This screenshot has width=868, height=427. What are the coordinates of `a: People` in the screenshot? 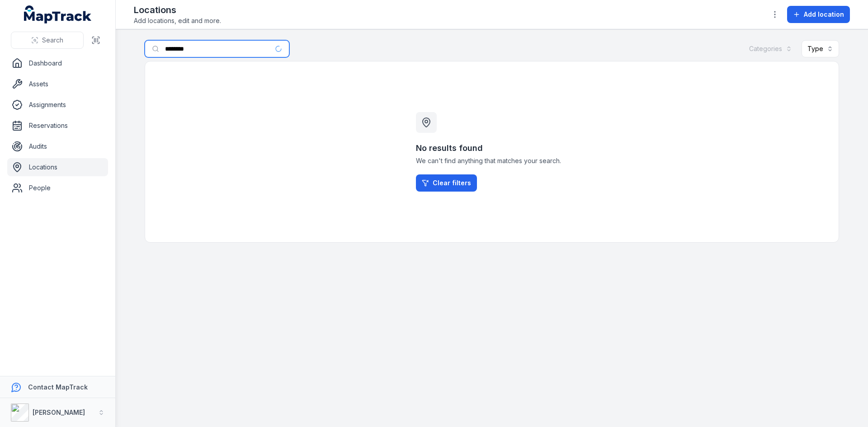 It's located at (58, 188).